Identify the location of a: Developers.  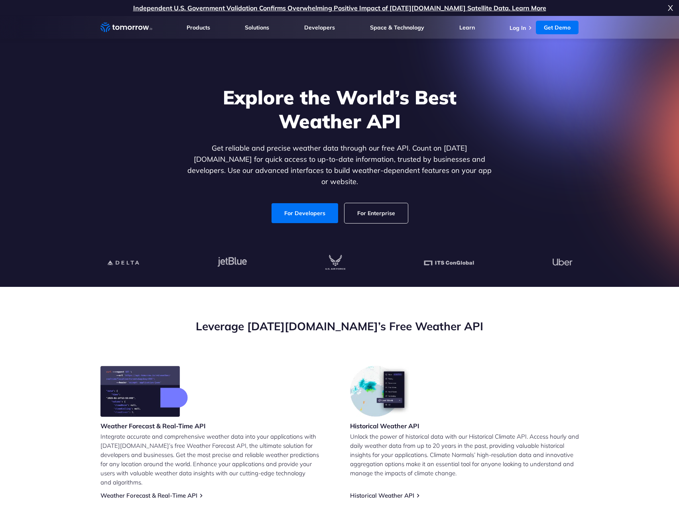
(319, 28).